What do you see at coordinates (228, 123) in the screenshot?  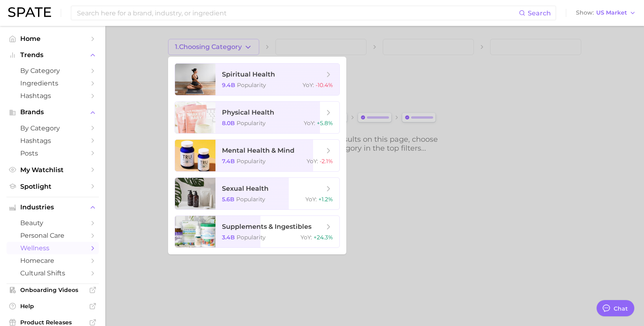 I see `span: 8.0b` at bounding box center [228, 123].